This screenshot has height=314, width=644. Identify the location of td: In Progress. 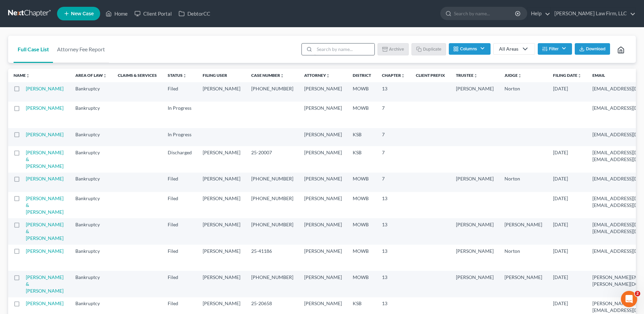
(179, 114).